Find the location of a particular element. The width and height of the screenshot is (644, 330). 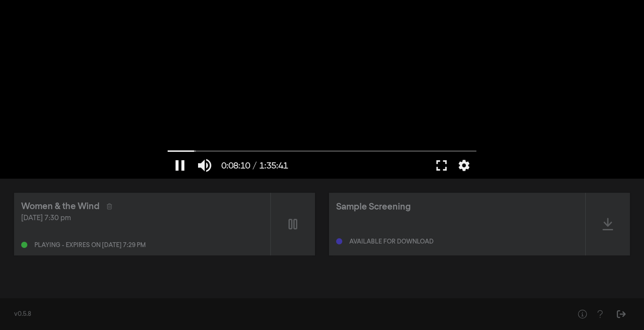

div: v0.5.8 is located at coordinates (285, 314).